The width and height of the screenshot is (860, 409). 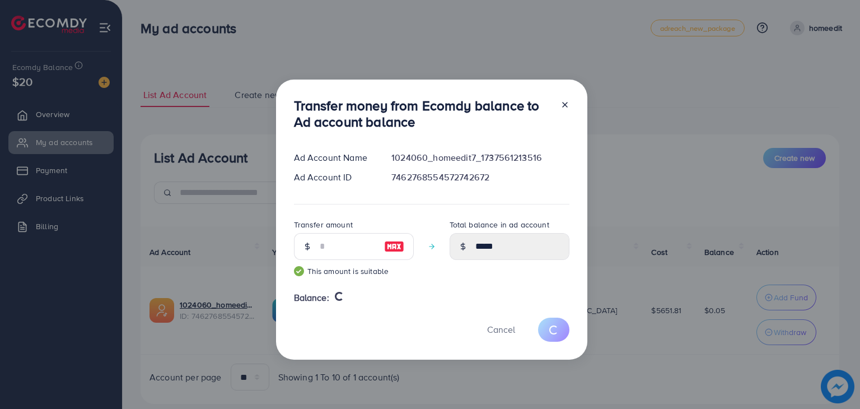 What do you see at coordinates (334, 177) in the screenshot?
I see `div: Ad Account ID` at bounding box center [334, 177].